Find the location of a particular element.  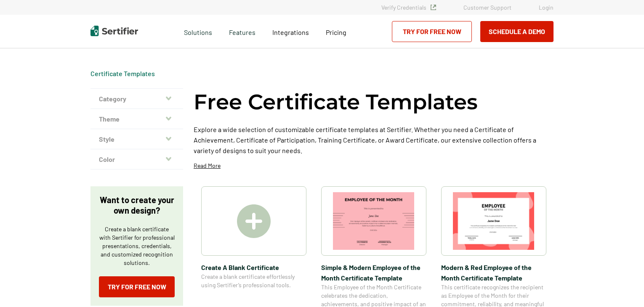

span: Create a blank certificate effortlessly using Sertifier’s professional tools. is located at coordinates (254, 281).